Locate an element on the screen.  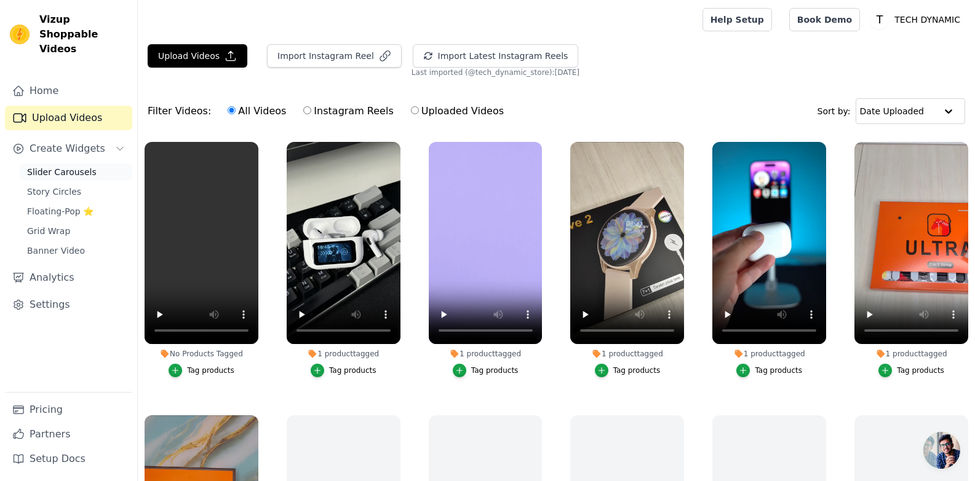
a: Story Circles is located at coordinates (76, 192).